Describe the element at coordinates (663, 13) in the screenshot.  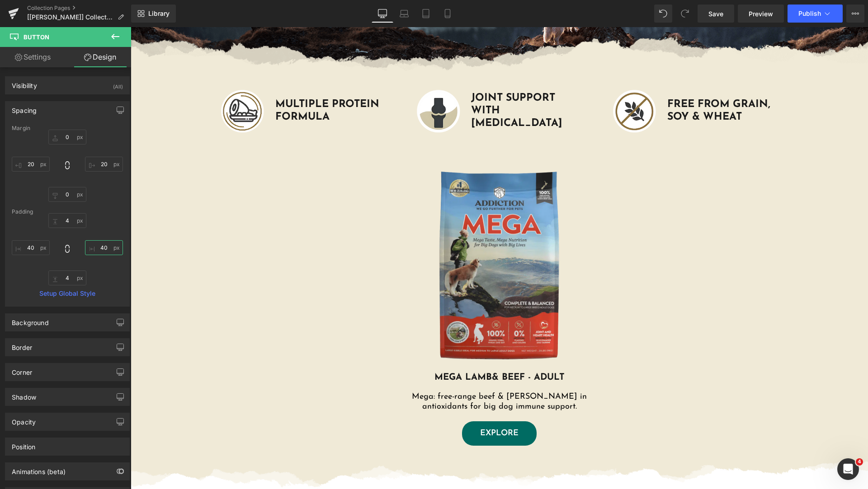
I see `button: Undo` at that location.